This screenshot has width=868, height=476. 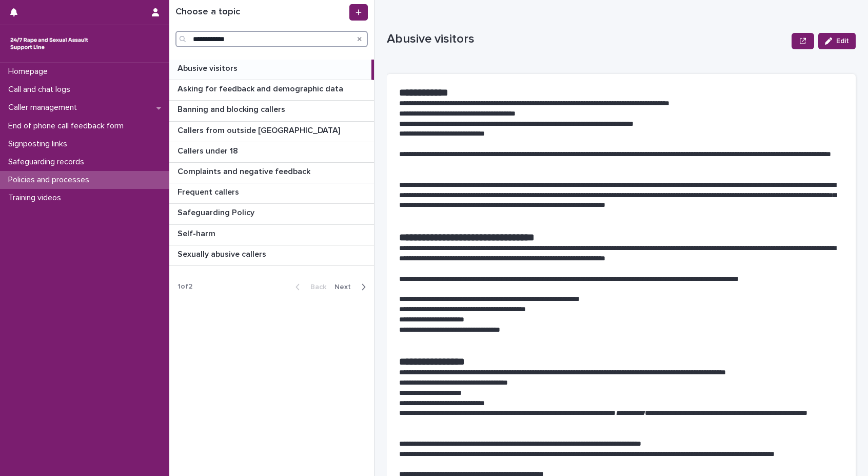 What do you see at coordinates (271, 111) in the screenshot?
I see `a: Banning and blocking callersBanning and blocking callers` at bounding box center [271, 111].